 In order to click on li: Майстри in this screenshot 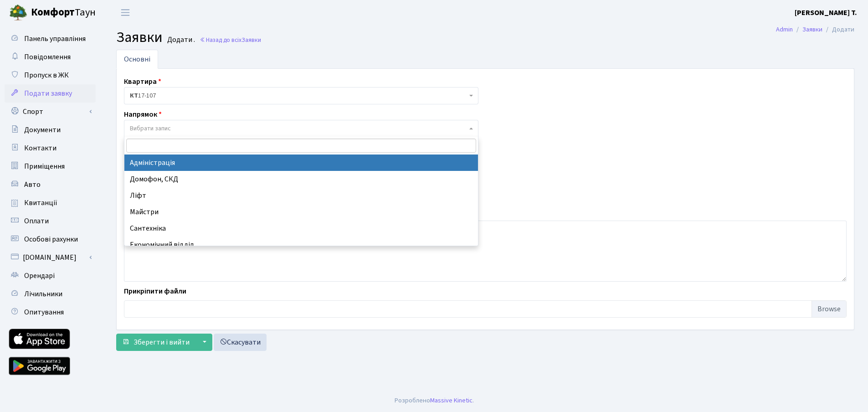, I will do `click(301, 212)`.